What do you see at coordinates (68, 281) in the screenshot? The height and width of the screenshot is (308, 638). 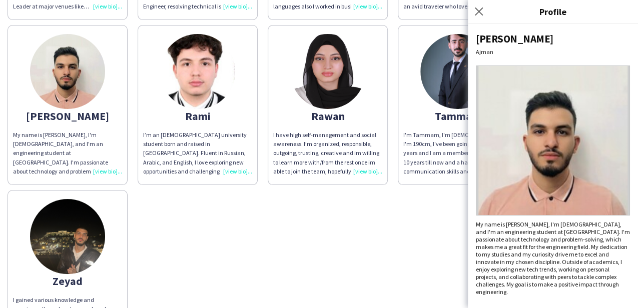 I see `div: Zeyad` at bounding box center [68, 281].